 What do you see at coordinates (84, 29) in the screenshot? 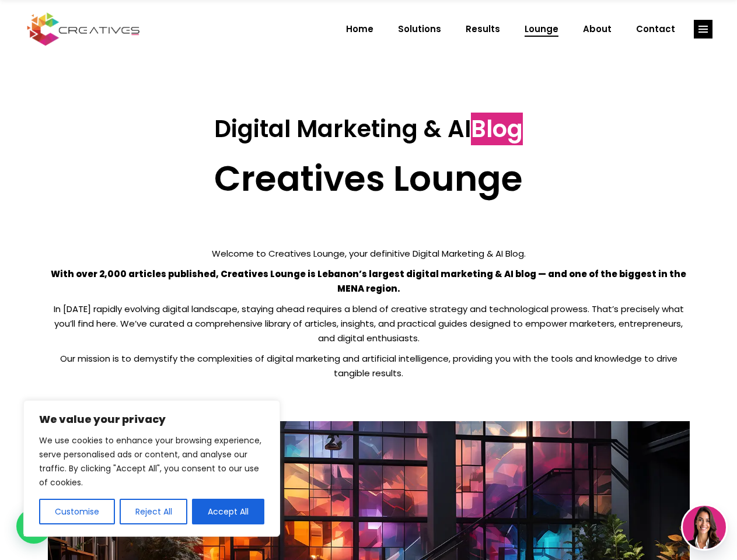
I see `img: Creatives` at bounding box center [84, 29].